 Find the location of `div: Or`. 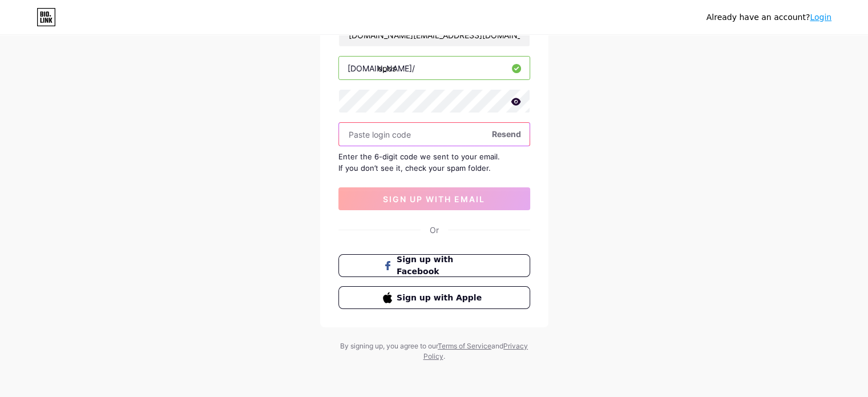

div: Or is located at coordinates (434, 230).